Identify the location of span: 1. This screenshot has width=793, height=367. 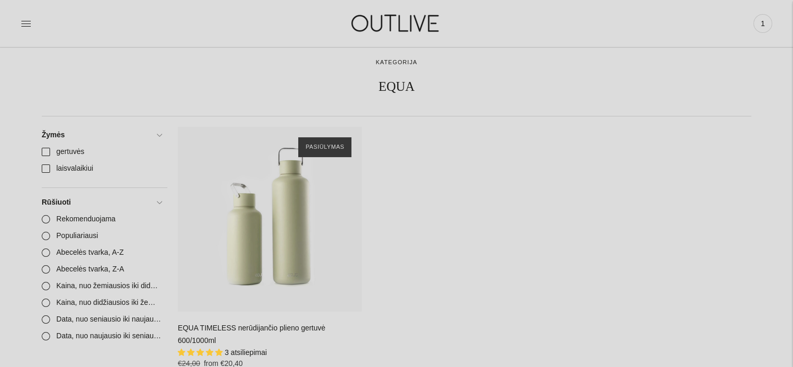
(763, 23).